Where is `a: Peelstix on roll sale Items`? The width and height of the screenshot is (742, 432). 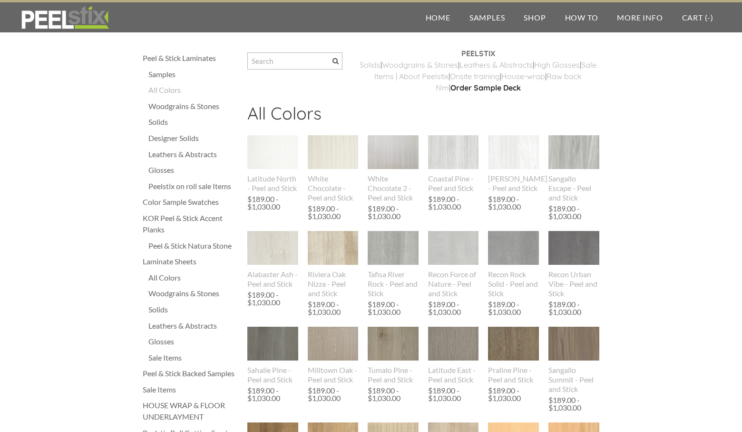
a: Peelstix on roll sale Items is located at coordinates (193, 186).